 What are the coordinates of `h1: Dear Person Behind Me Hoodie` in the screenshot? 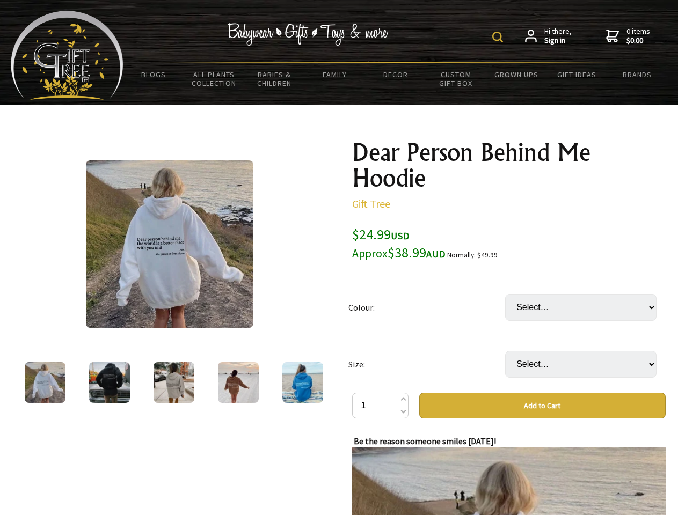 It's located at (509, 165).